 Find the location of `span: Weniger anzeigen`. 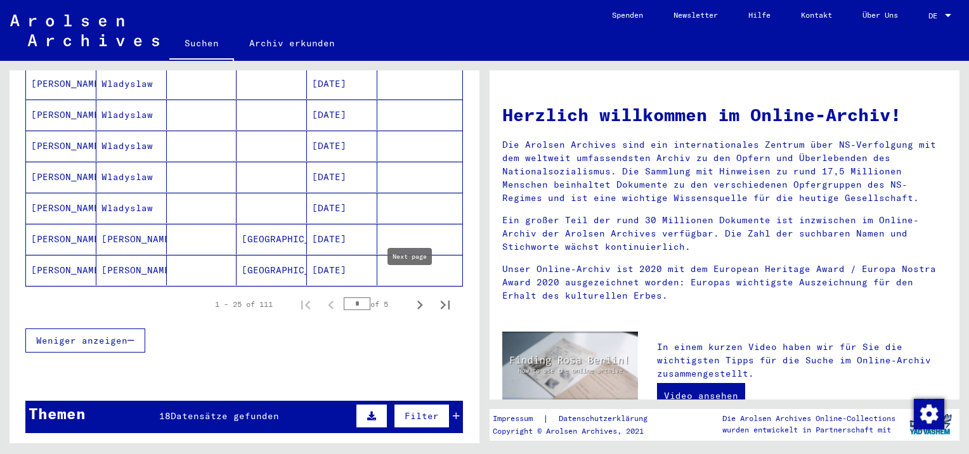

span: Weniger anzeigen is located at coordinates (82, 341).